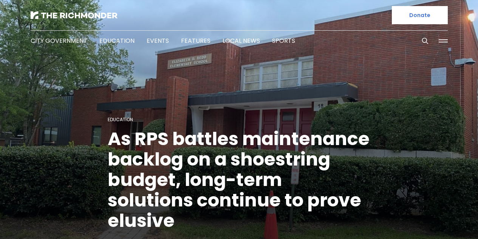  I want to click on a: Donate, so click(420, 15).